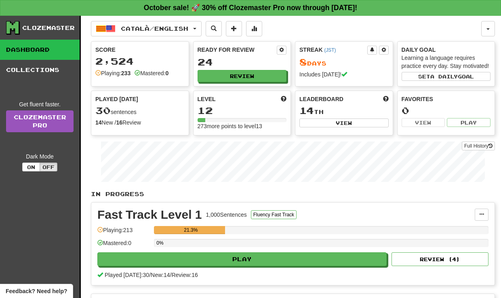 Image resolution: width=501 pixels, height=298 pixels. Describe the element at coordinates (119, 122) in the screenshot. I see `strong: 16` at that location.